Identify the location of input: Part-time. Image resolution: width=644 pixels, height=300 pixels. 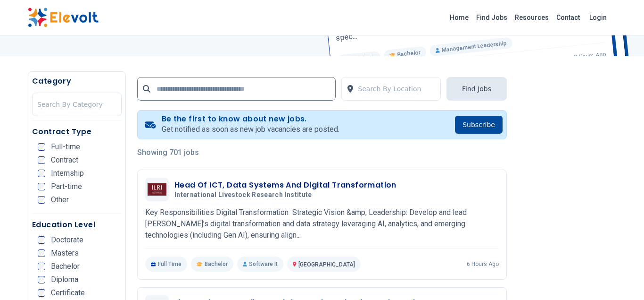
(41, 186).